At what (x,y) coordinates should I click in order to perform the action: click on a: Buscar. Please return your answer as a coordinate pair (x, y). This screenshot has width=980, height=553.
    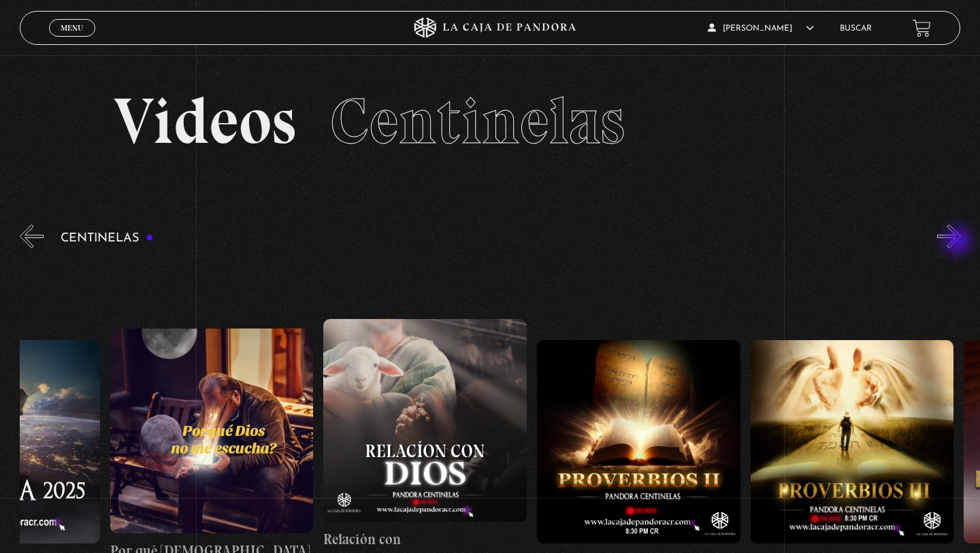
    Looking at the image, I should click on (856, 29).